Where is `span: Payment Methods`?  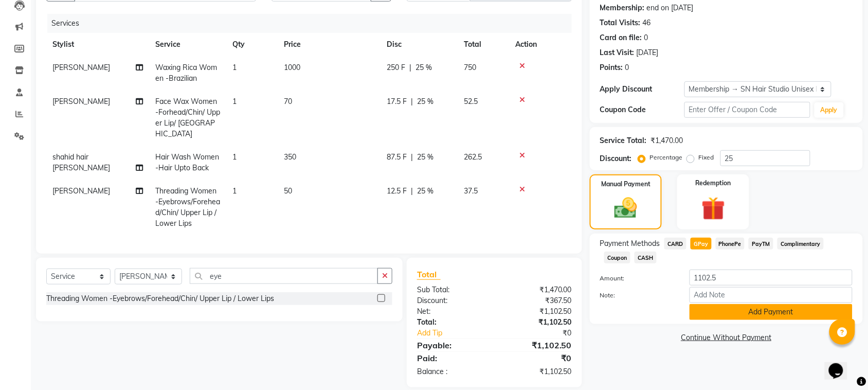
span: Payment Methods is located at coordinates (630, 244).